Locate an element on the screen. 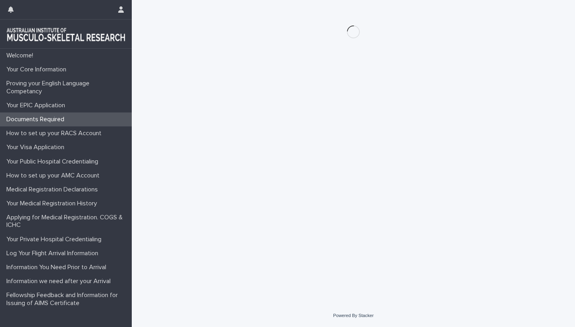 This screenshot has height=327, width=575. p: Information You Need Prior to Arrival is located at coordinates (58, 267).